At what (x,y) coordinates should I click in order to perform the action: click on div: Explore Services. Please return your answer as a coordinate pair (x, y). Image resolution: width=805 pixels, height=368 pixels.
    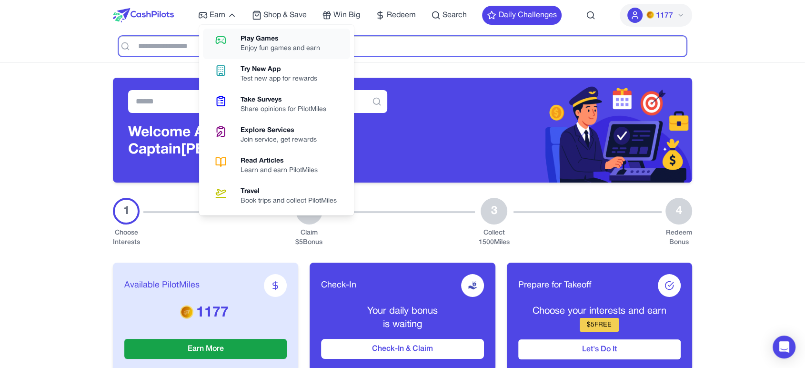
    Looking at the image, I should click on (283, 131).